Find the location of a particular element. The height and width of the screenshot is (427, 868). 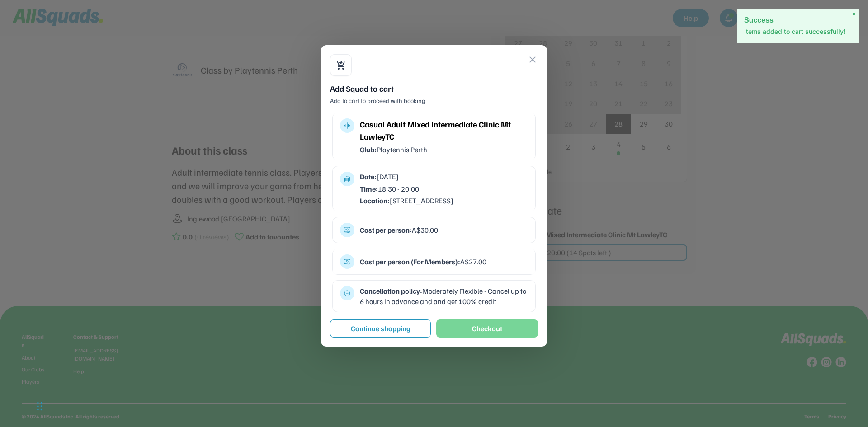

strong: Location: is located at coordinates (375, 201).